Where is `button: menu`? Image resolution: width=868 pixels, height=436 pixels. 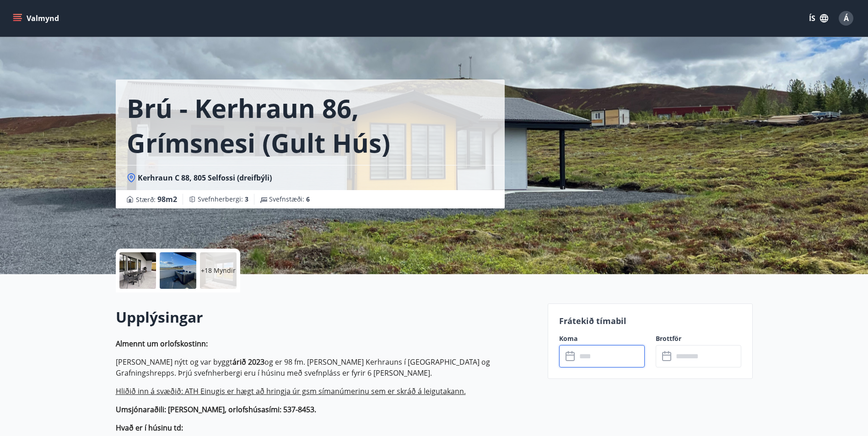 button: menu is located at coordinates (36, 19).